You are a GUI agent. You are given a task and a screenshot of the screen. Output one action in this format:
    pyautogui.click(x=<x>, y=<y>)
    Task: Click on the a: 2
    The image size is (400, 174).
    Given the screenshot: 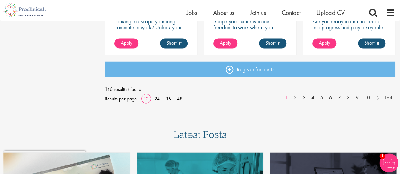 What is the action you would take?
    pyautogui.click(x=295, y=97)
    